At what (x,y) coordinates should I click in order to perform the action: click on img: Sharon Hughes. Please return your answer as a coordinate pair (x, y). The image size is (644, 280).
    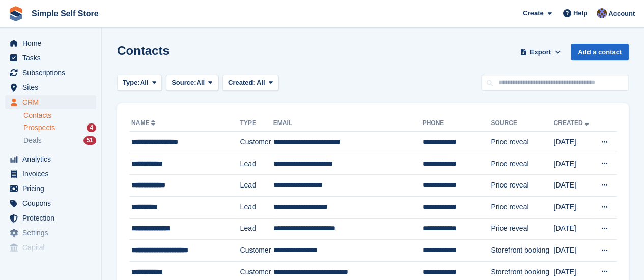
    Looking at the image, I should click on (602, 13).